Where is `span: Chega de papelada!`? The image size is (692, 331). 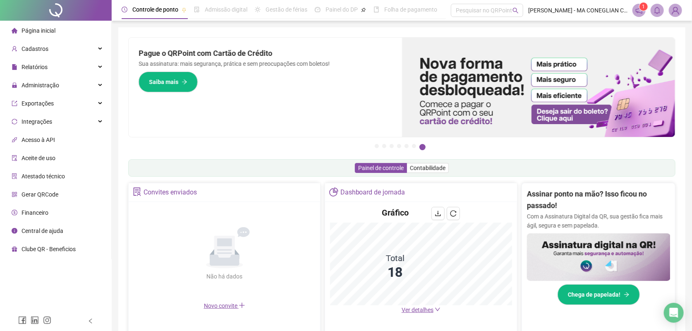
span: Chega de papelada! is located at coordinates (594, 295).